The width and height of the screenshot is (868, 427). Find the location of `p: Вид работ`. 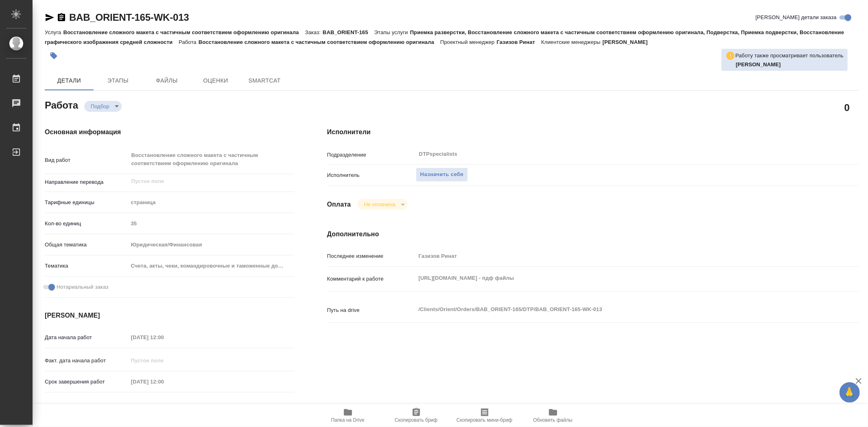

p: Вид работ is located at coordinates (86, 160).